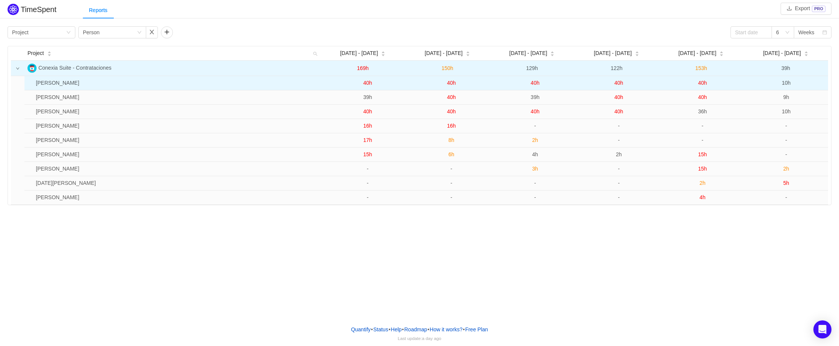 The image size is (839, 346). Describe the element at coordinates (98, 10) in the screenshot. I see `div: Reports` at that location.